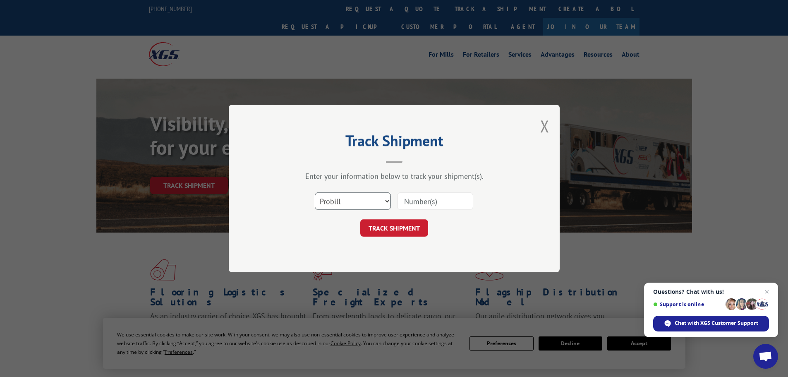 This screenshot has width=788, height=377. I want to click on span: Support is online, so click(688, 304).